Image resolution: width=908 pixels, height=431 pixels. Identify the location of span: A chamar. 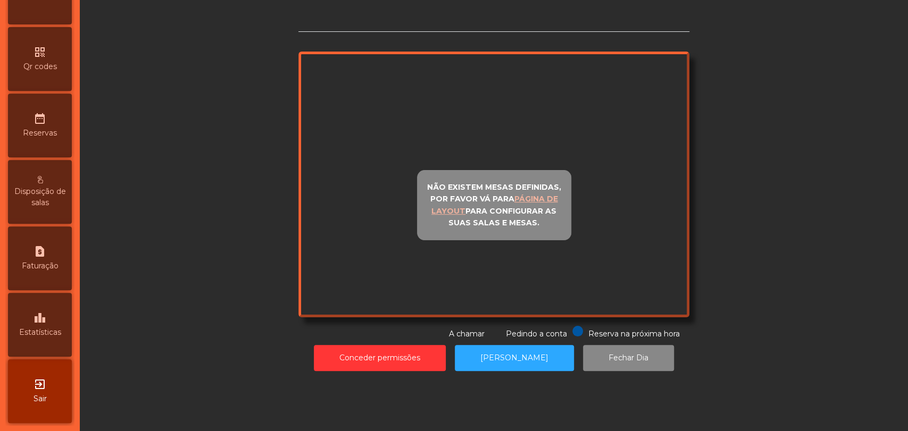
(466, 334).